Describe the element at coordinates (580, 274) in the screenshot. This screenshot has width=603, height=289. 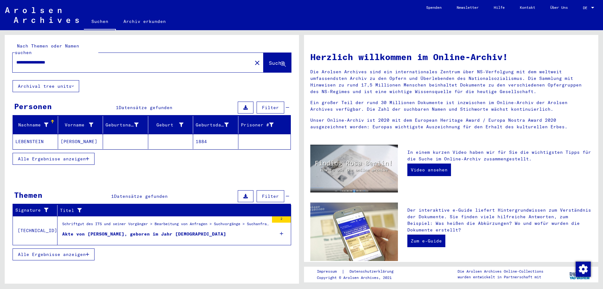
I see `img: yv_logo.png` at that location.